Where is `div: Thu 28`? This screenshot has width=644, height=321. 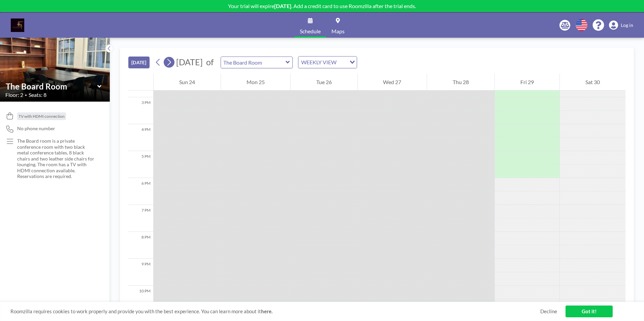
div: Thu 28 is located at coordinates (461, 82).